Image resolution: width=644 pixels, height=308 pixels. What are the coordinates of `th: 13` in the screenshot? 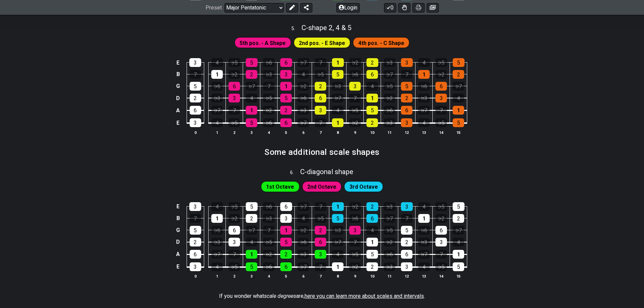 It's located at (424, 132).